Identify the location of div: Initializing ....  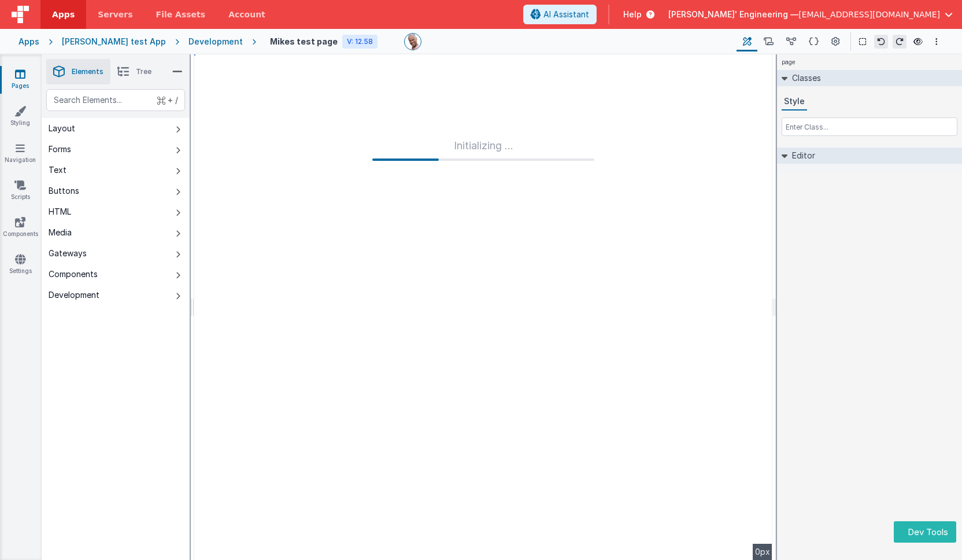
(483, 149).